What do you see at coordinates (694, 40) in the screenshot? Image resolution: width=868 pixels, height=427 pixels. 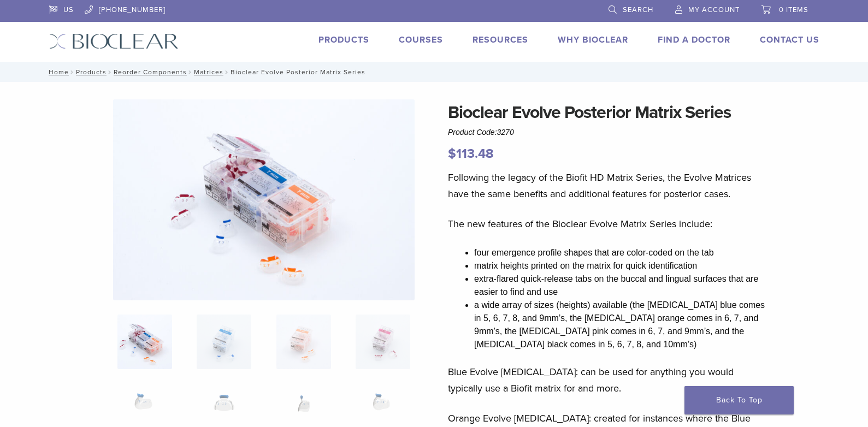 I see `a: Find A Doctor` at bounding box center [694, 40].